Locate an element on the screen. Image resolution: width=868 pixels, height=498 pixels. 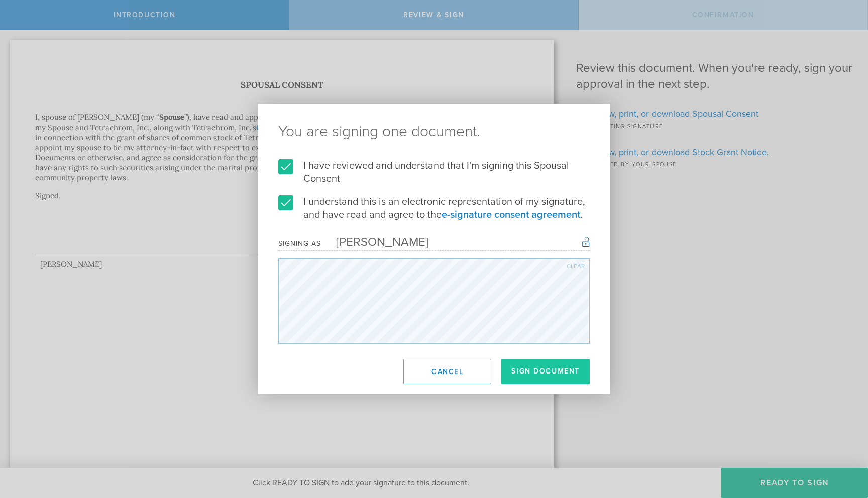
ng-pluralize: You are signing one document. is located at coordinates (434, 132).